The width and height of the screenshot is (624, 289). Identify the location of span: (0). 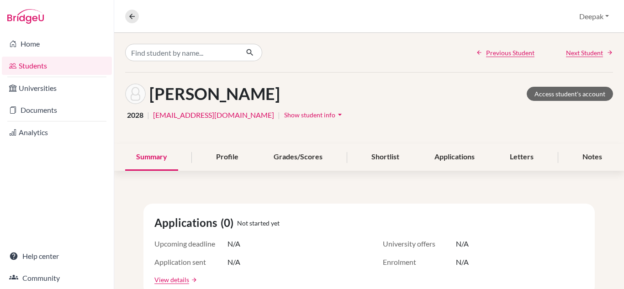
(229, 223).